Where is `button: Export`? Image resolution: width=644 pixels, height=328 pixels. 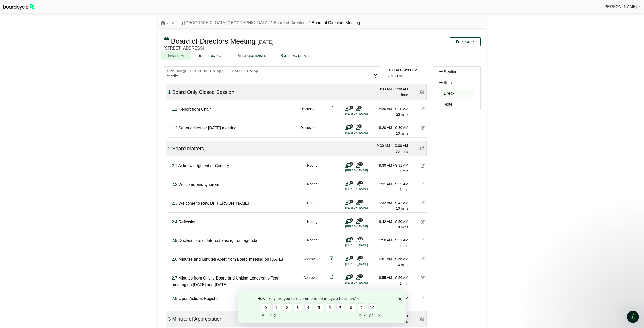
button: Export is located at coordinates (465, 42).